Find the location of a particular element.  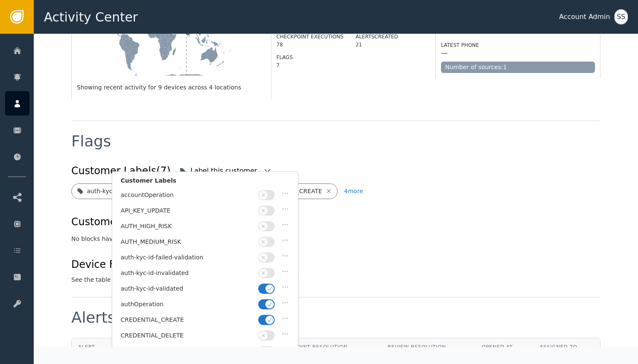

div: auth-kyc-id-invalidated is located at coordinates (188, 273).